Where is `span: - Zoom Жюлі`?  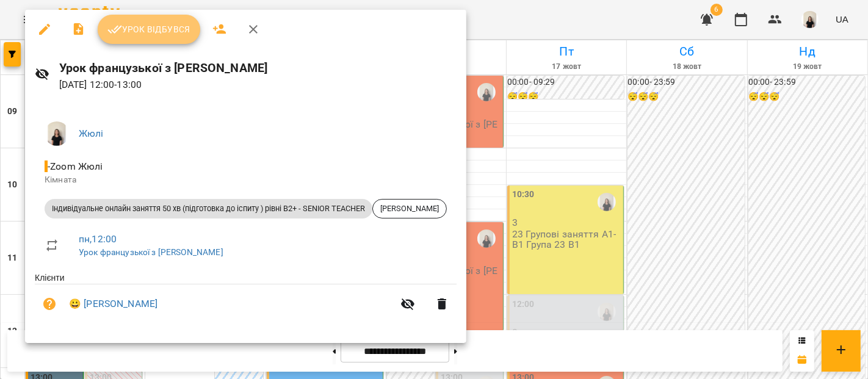
span: - Zoom Жюлі is located at coordinates (75, 166).